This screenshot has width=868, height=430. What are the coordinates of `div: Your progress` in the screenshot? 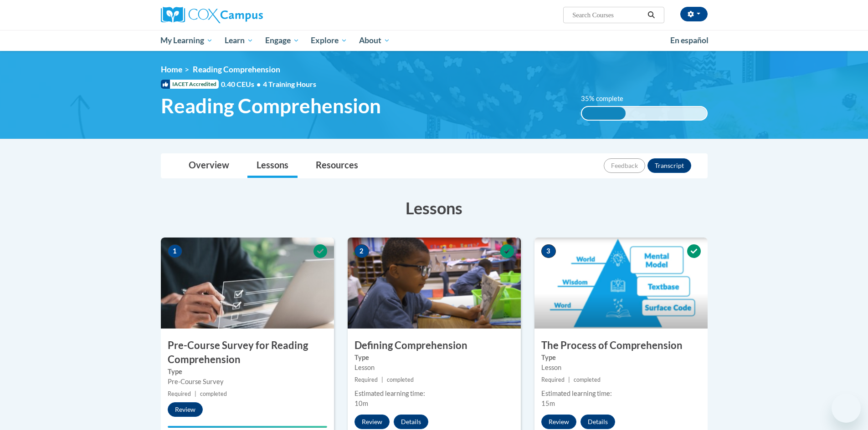 It's located at (248, 427).